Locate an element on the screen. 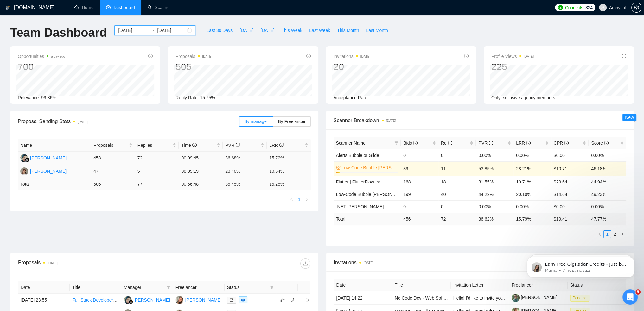  input: Start date is located at coordinates (132, 30).